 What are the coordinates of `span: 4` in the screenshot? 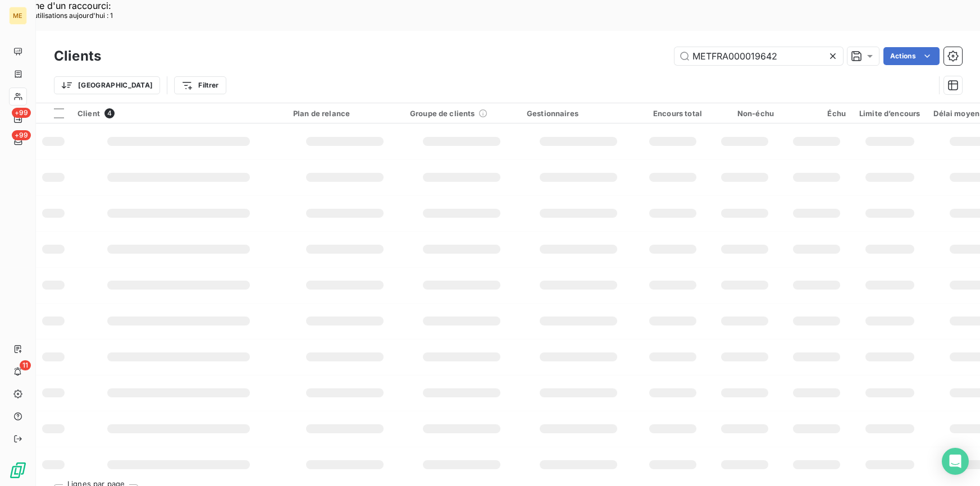 It's located at (110, 114).